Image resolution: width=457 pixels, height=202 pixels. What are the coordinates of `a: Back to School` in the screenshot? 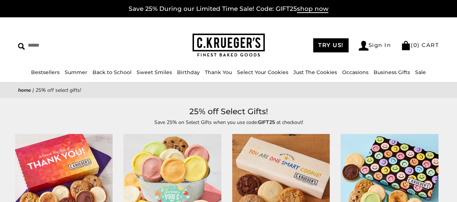 It's located at (112, 72).